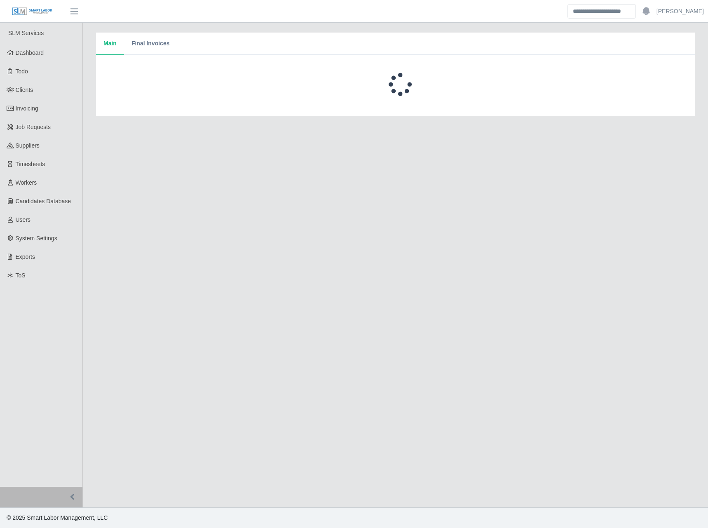 This screenshot has height=528, width=708. I want to click on button: Final Invoices, so click(151, 44).